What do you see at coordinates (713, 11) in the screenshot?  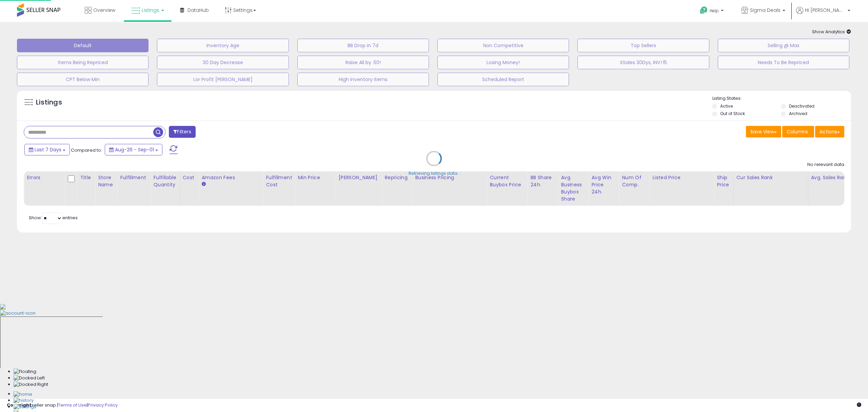 I see `a: Help` at bounding box center [713, 11].